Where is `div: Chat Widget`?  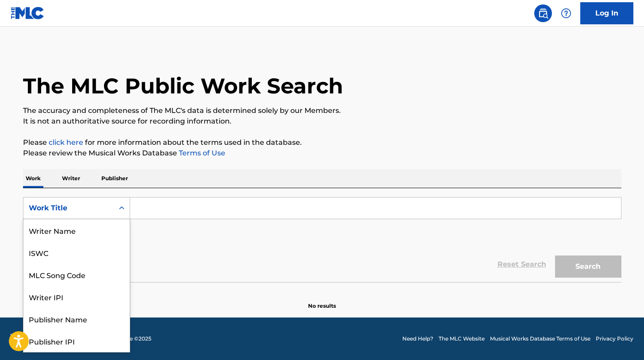
div: Chat Widget is located at coordinates (622, 339).